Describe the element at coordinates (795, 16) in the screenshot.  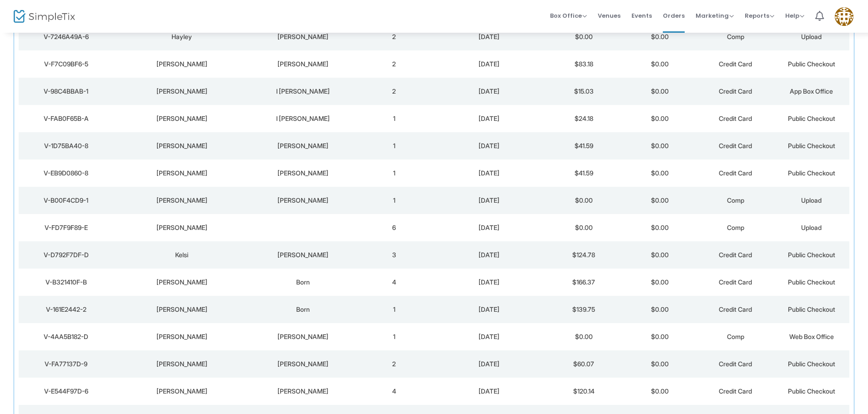
I see `span: Help` at that location.